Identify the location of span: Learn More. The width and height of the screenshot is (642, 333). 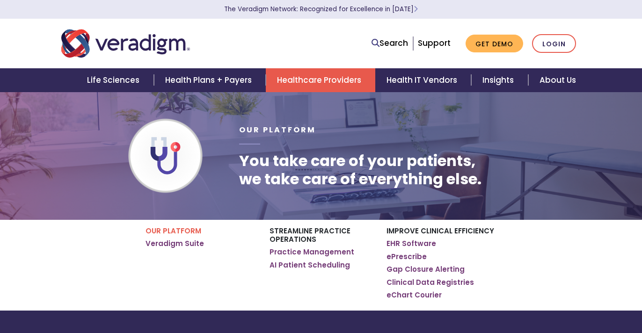
(415, 9).